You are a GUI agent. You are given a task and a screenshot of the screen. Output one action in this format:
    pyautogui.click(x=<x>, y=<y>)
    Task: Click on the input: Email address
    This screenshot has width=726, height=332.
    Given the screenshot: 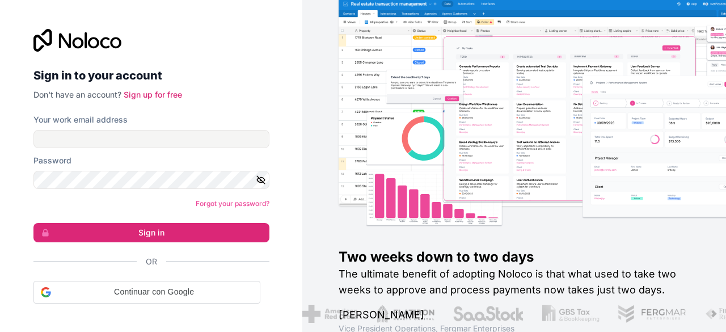 What is the action you would take?
    pyautogui.click(x=151, y=139)
    